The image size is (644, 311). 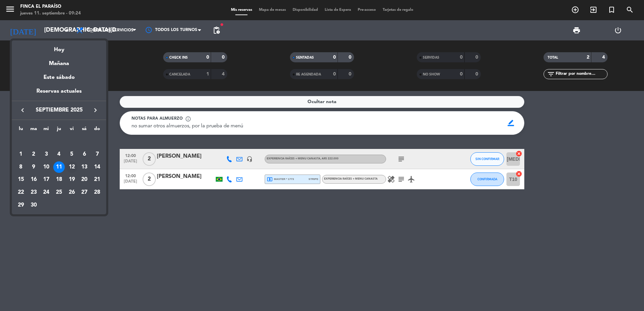 What do you see at coordinates (46, 168) in the screenshot?
I see `div: 10` at bounding box center [46, 168].